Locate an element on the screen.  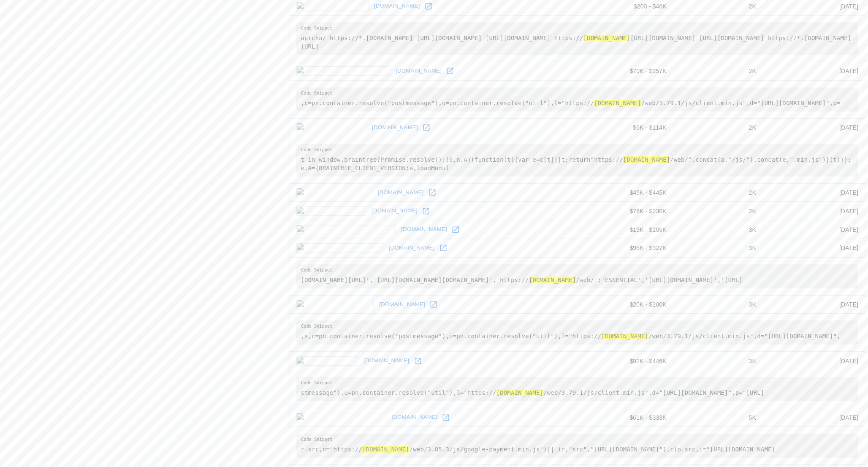
td: $15K - $105K is located at coordinates (626, 229).